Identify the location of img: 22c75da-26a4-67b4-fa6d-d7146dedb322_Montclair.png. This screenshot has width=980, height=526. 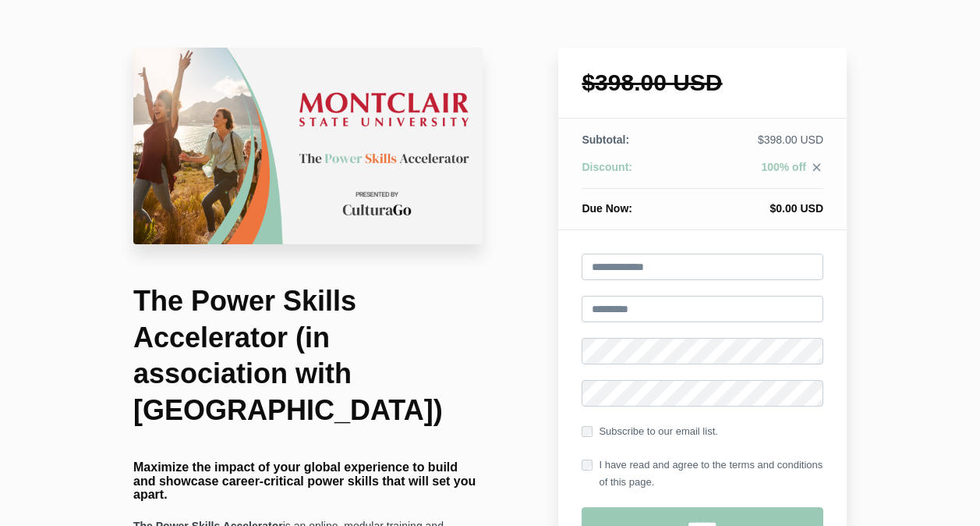
(308, 145).